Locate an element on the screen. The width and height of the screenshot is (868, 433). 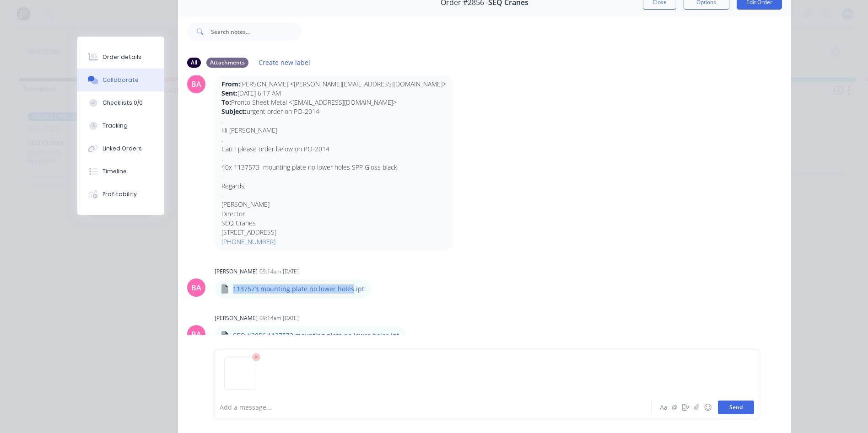
div: Tracking is located at coordinates (115, 126).